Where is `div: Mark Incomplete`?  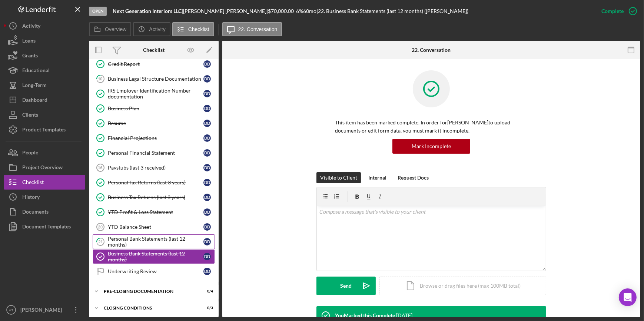
div: Mark Incomplete is located at coordinates (431, 146).